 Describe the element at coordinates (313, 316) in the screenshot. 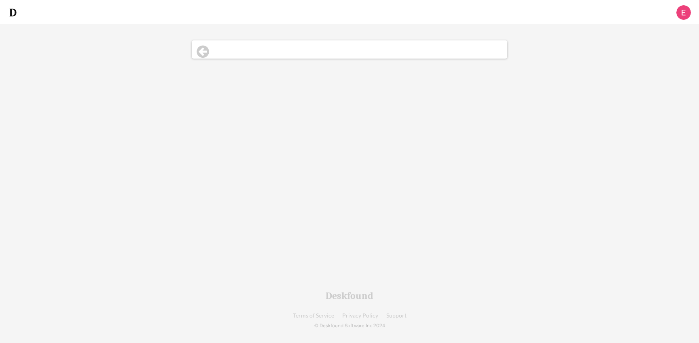

I see `a: Terms of Service` at that location.